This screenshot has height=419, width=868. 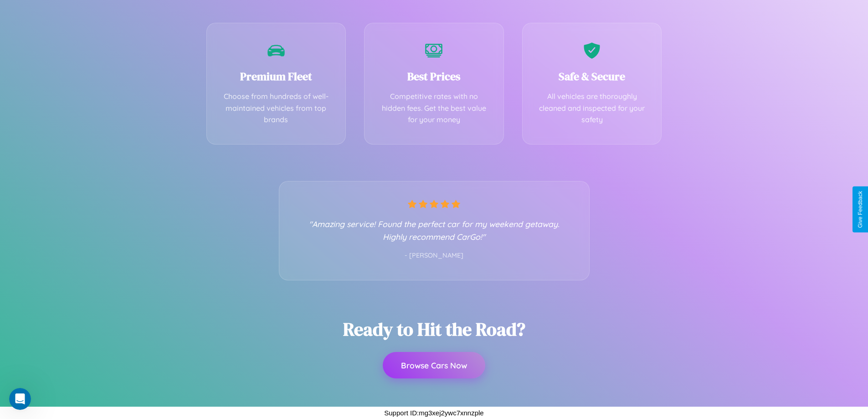 What do you see at coordinates (434, 412) in the screenshot?
I see `p: Support ID: mg3xej2ywc7xnnzple` at bounding box center [434, 412].